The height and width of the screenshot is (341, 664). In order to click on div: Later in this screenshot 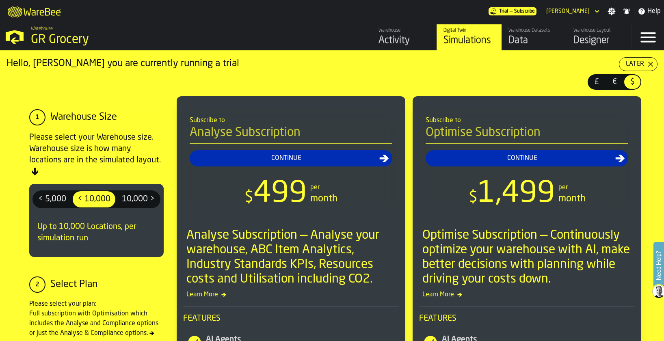, I will do `click(635, 64)`.